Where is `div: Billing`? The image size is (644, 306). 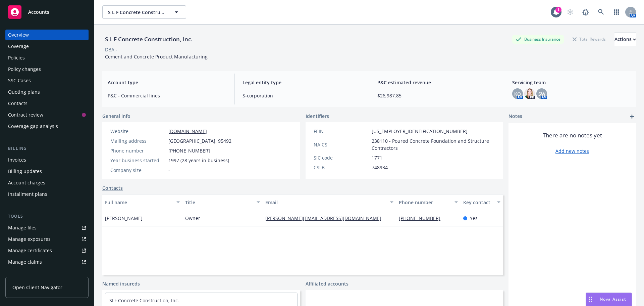
div: Billing is located at coordinates (47, 148).